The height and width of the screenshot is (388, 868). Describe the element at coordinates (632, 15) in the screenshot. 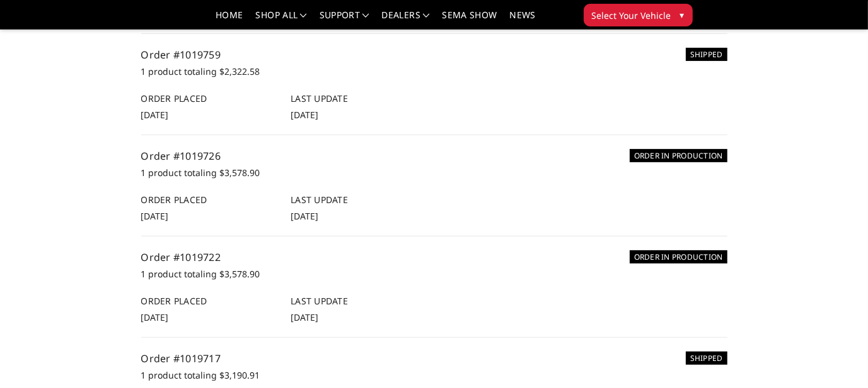

I see `span: Select Your Vehicle` at that location.